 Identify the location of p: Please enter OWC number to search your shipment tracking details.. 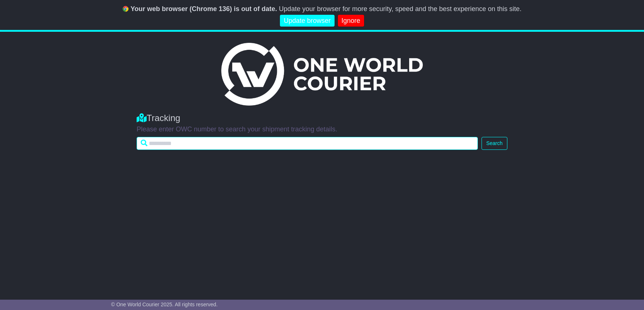
(322, 130).